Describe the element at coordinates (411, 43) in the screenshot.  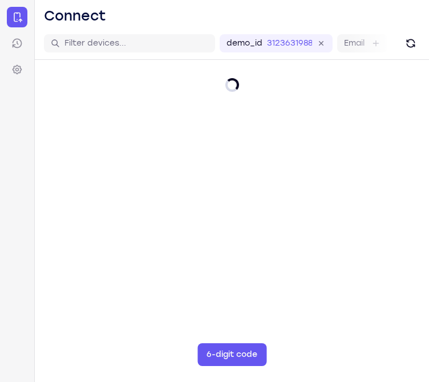
I see `button: Refresh` at that location.